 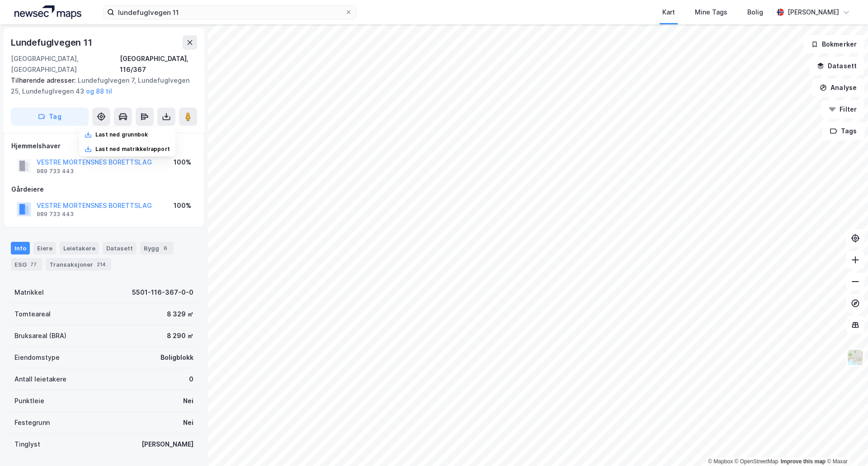 I want to click on a: OpenStreetMap, so click(x=757, y=462).